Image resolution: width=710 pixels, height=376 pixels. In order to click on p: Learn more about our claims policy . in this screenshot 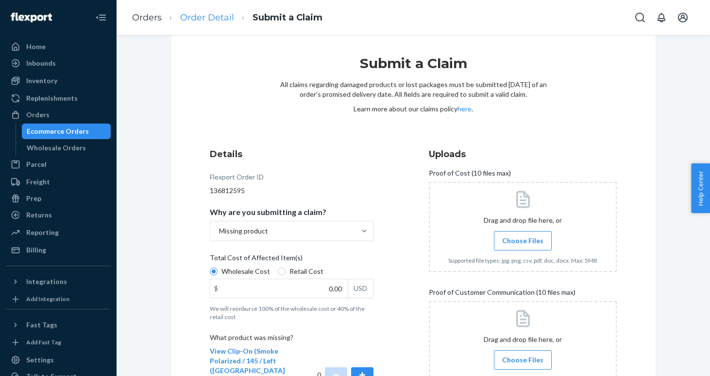, I will do `click(414, 109)`.